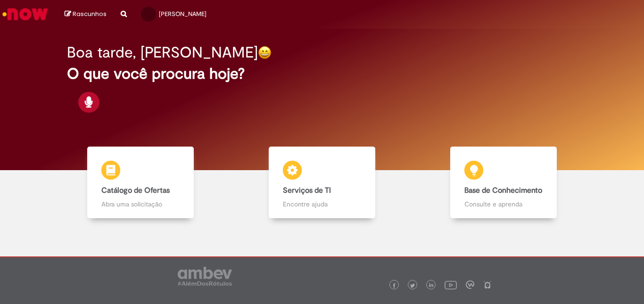 Image resolution: width=644 pixels, height=304 pixels. Describe the element at coordinates (90, 14) in the screenshot. I see `span: Rascunhos` at that location.